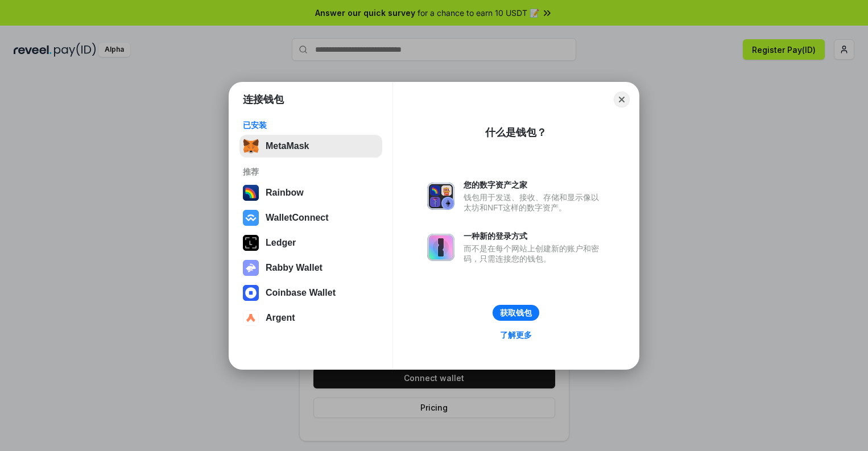 This screenshot has height=451, width=868. I want to click on img: svg+xml,%3Csvg%20fill%3D%22none%22%20height%3D%2233%22%20viewBox%3D%220%200%2035%2033%22%20width%..., so click(251, 146).